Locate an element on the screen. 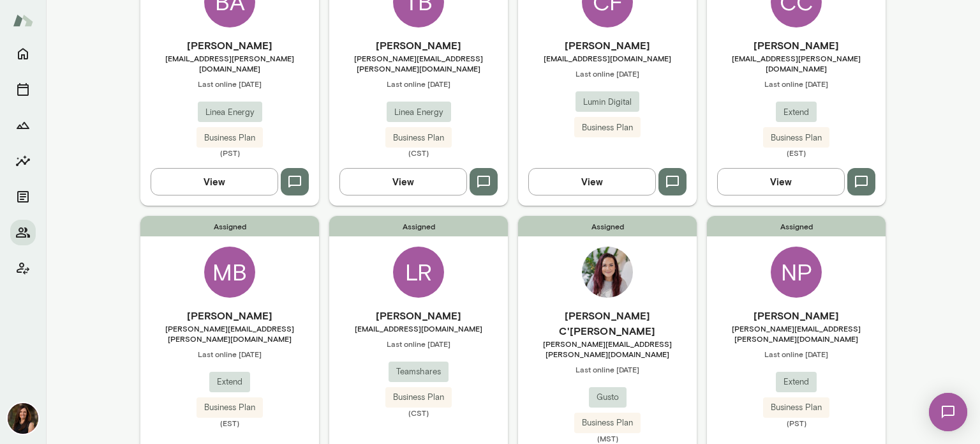 The image size is (980, 444). span: Lumin Digital is located at coordinates (607, 102).